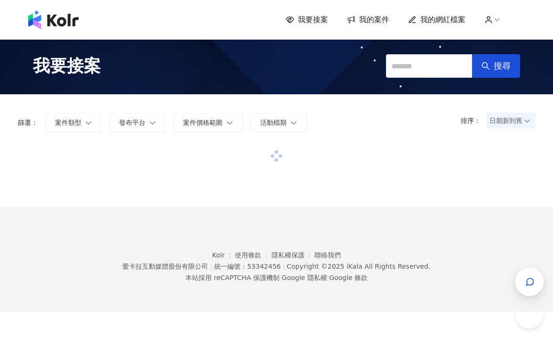 The image size is (553, 338). What do you see at coordinates (368, 20) in the screenshot?
I see `a: 我的案件` at bounding box center [368, 20].